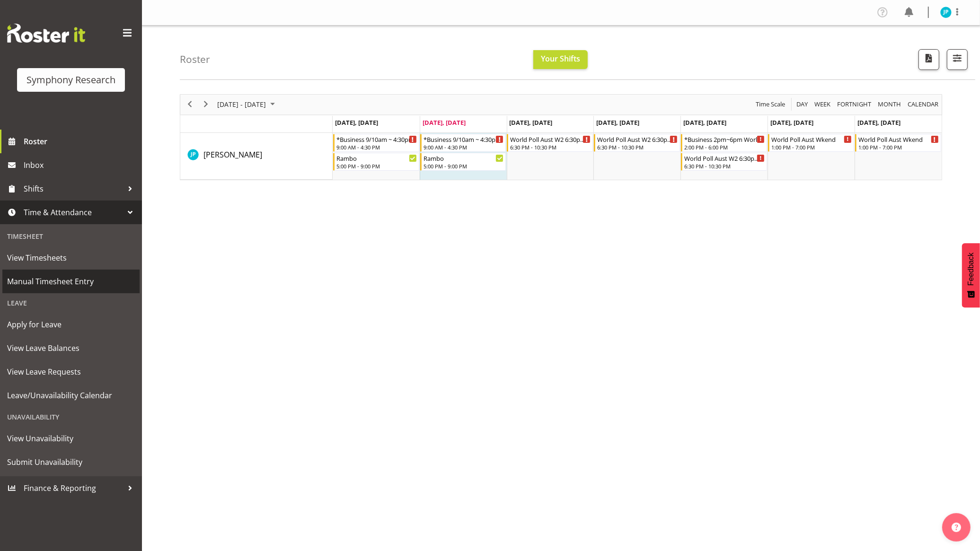 The height and width of the screenshot is (551, 980). What do you see at coordinates (724, 139) in the screenshot?
I see `div: *Business 2pm~6pm World Poll Aust` at bounding box center [724, 139].